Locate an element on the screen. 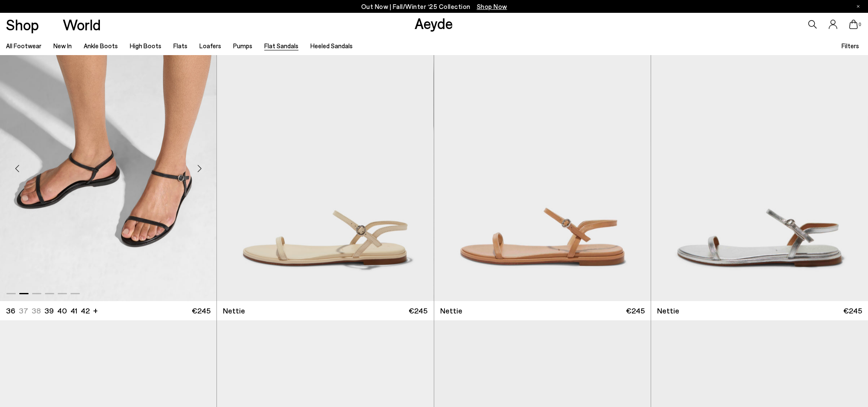  a: Pumps is located at coordinates (243, 45).